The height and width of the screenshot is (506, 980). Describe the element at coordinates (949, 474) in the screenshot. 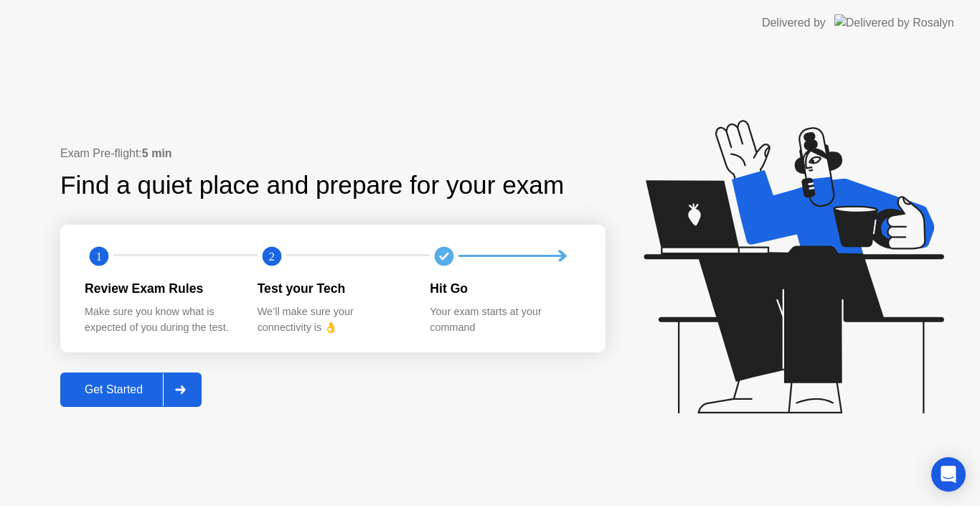

I see `div: Open Intercom Messenger` at that location.